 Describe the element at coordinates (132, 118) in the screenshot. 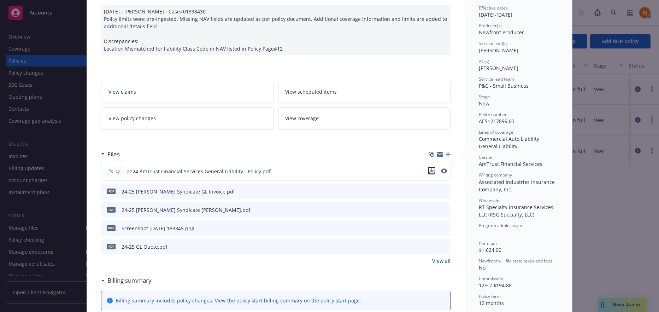

I see `span: View policy changes` at that location.